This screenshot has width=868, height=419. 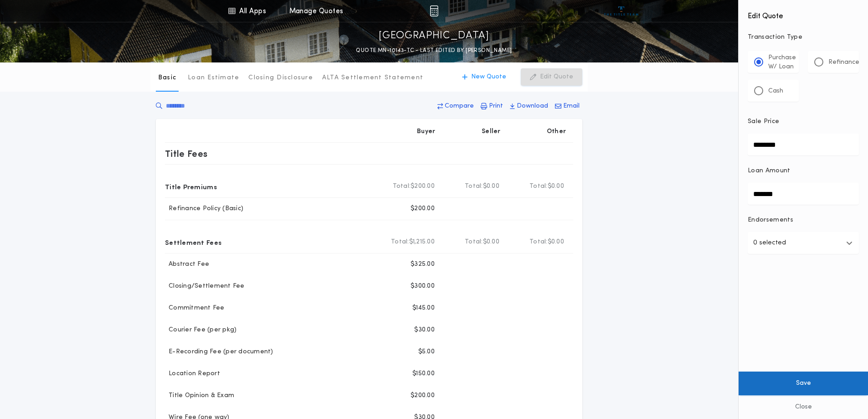 I want to click on p: Cash, so click(x=776, y=91).